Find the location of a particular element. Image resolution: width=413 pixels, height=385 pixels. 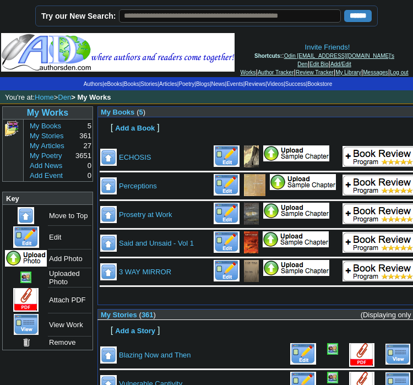

a: Blogs is located at coordinates (203, 84).